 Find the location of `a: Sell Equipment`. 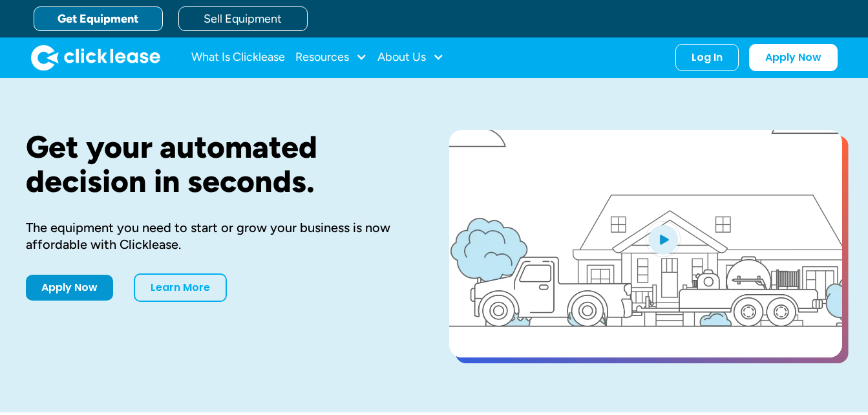

a: Sell Equipment is located at coordinates (243, 18).